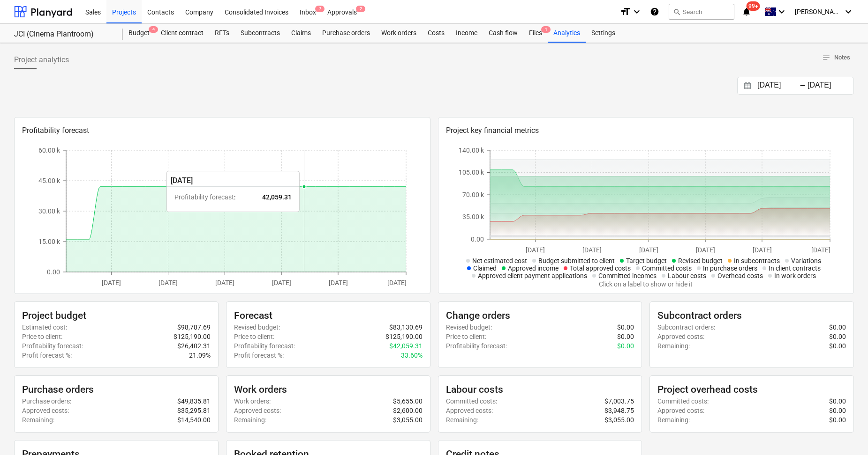 This screenshot has height=455, width=868. What do you see at coordinates (751, 317) in the screenshot?
I see `div: Subcontract orders` at bounding box center [751, 317].